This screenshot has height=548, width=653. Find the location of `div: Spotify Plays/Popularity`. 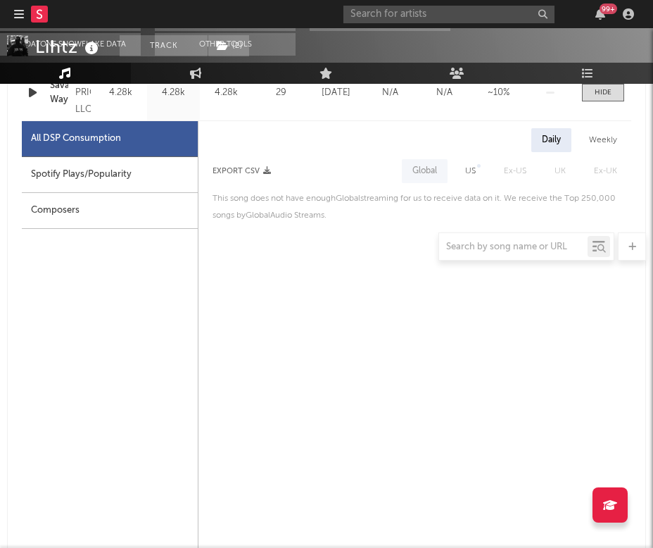

div: Spotify Plays/Popularity is located at coordinates (110, 175).